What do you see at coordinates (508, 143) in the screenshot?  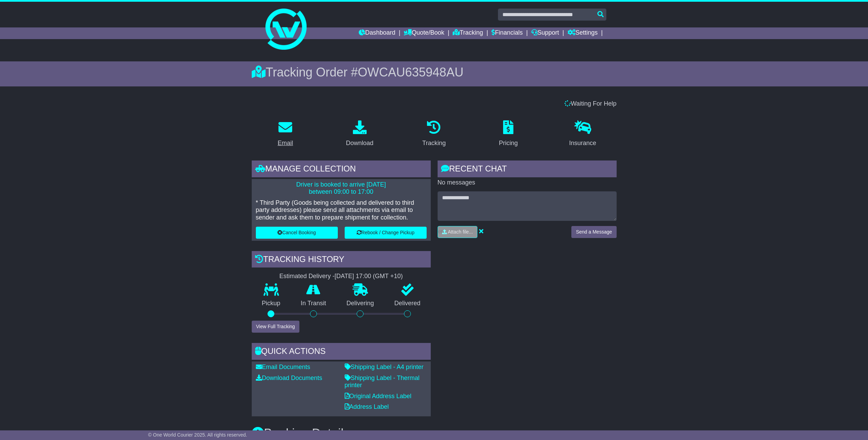 I see `div: Pricing` at bounding box center [508, 143].